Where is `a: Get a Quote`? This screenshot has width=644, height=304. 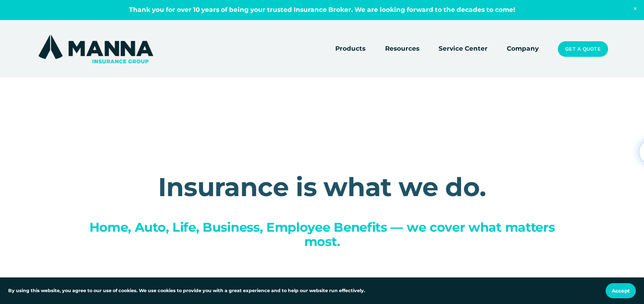 a: Get a Quote is located at coordinates (583, 49).